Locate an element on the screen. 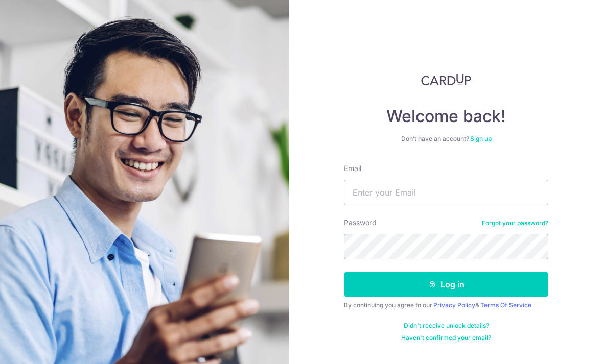 The width and height of the screenshot is (603, 364). img: CardUp Logo is located at coordinates (446, 80).